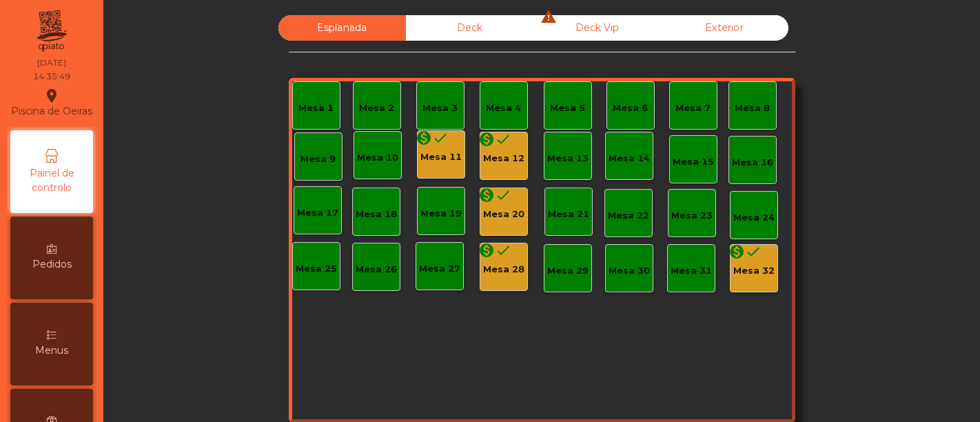  I want to click on div: Mesa 4, so click(504, 108).